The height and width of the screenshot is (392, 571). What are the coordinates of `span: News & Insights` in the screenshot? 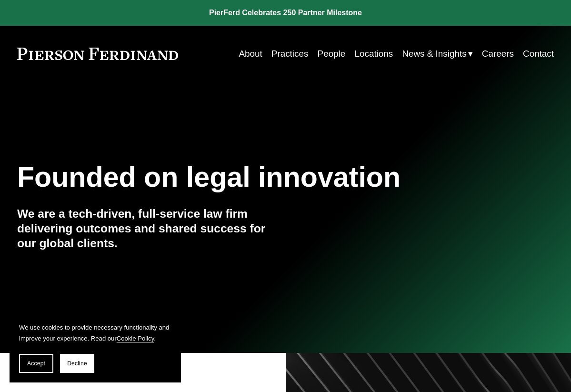 It's located at (434, 53).